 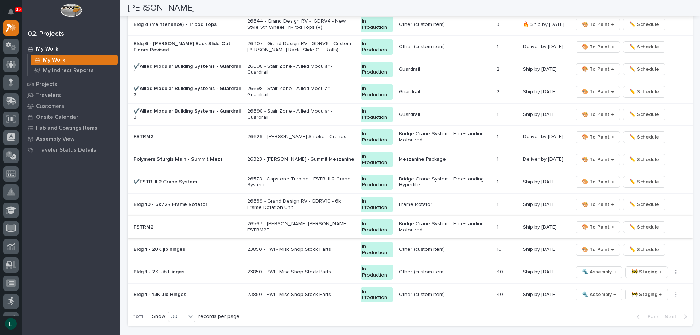 What do you see at coordinates (71, 128) in the screenshot?
I see `a: Fab and Coatings Items` at bounding box center [71, 128].